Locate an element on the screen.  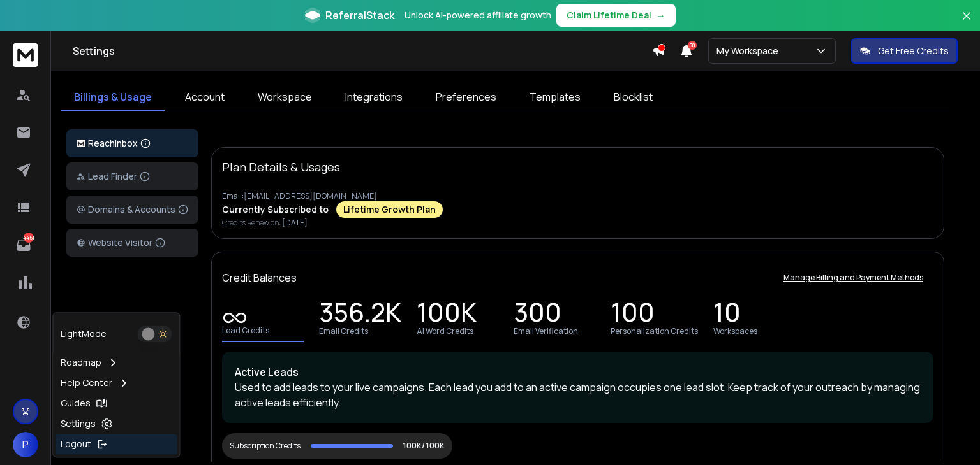
p: Get Free Credits is located at coordinates (913, 51).